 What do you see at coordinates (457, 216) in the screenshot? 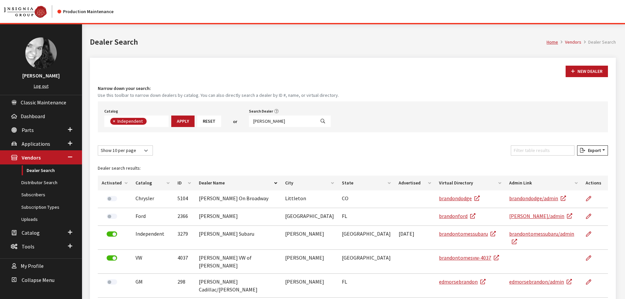
I see `a: brandonford` at bounding box center [457, 216].